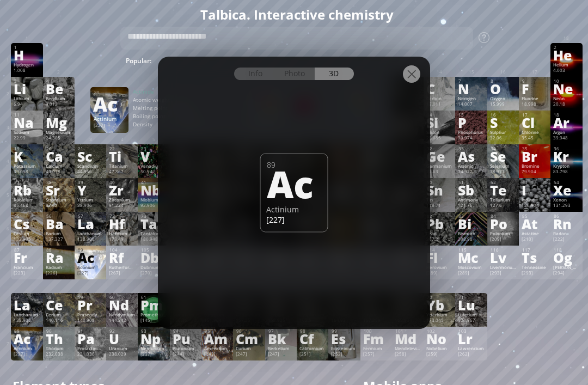 This screenshot has height=385, width=588. Describe the element at coordinates (59, 206) in the screenshot. I see `div: 87.62` at that location.